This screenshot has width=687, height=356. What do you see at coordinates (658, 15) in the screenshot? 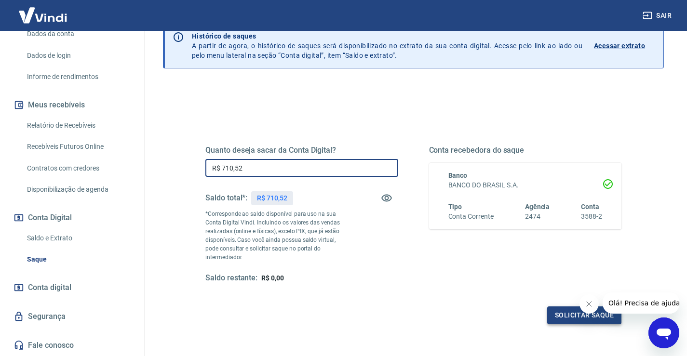
I see `button: Sair` at bounding box center [658, 15].